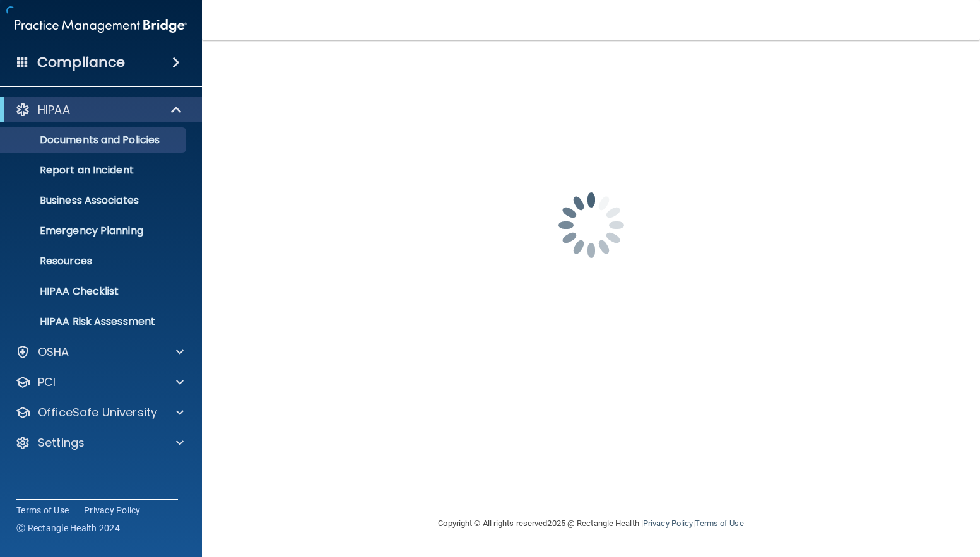 The width and height of the screenshot is (980, 557). I want to click on a: HIPAA, so click(99, 109).